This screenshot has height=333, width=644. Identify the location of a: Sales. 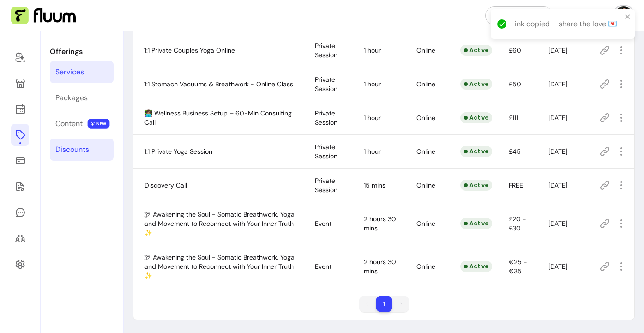
(20, 161).